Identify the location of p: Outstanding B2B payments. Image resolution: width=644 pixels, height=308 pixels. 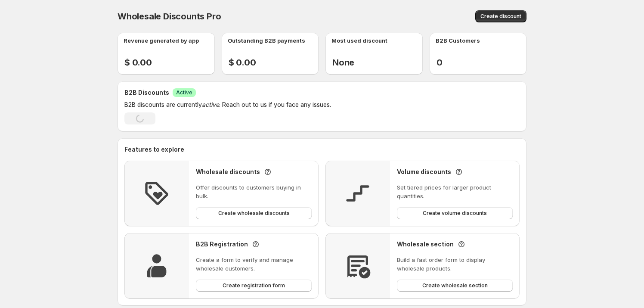
(266, 40).